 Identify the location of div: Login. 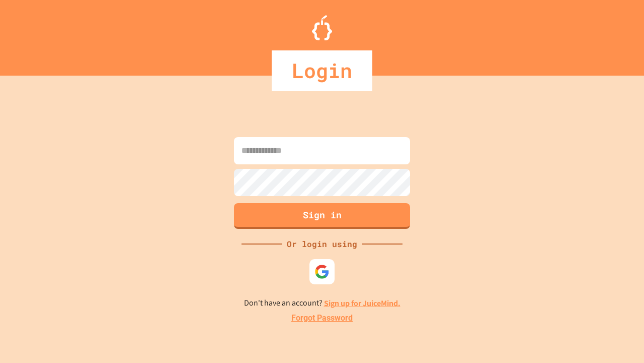
(322, 71).